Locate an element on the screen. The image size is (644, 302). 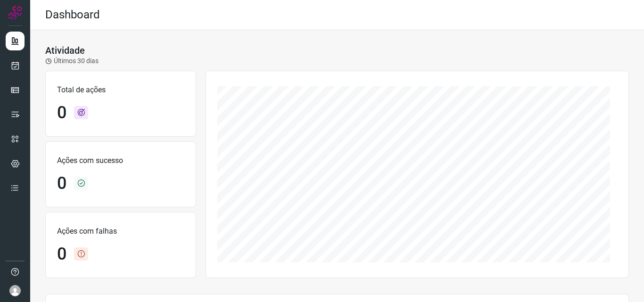
h2: Dashboard is located at coordinates (73, 15).